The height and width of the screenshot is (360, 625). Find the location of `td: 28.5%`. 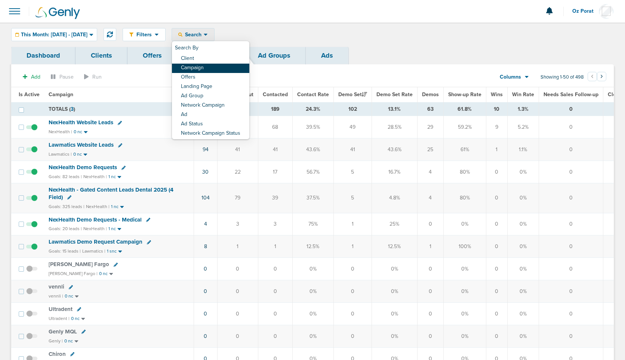

td: 28.5% is located at coordinates (394, 127).